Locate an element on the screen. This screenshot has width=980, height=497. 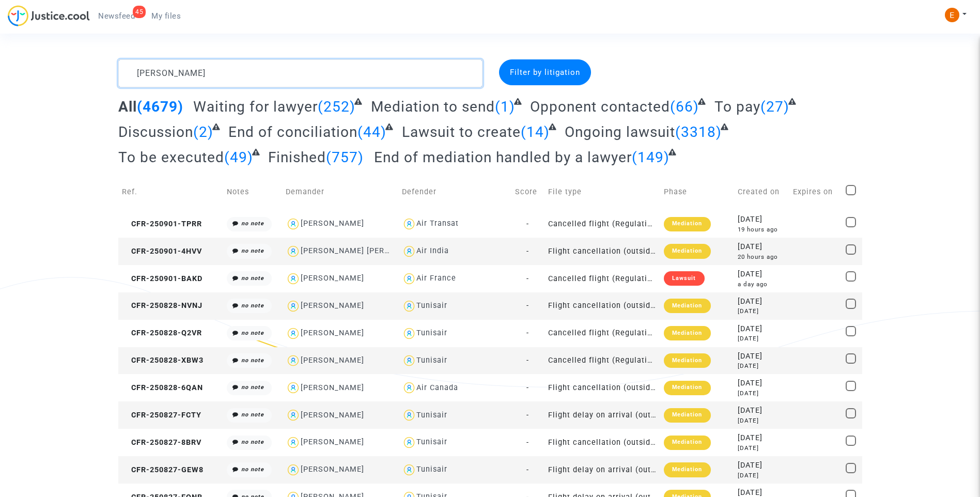
span: (66) is located at coordinates (684, 107).